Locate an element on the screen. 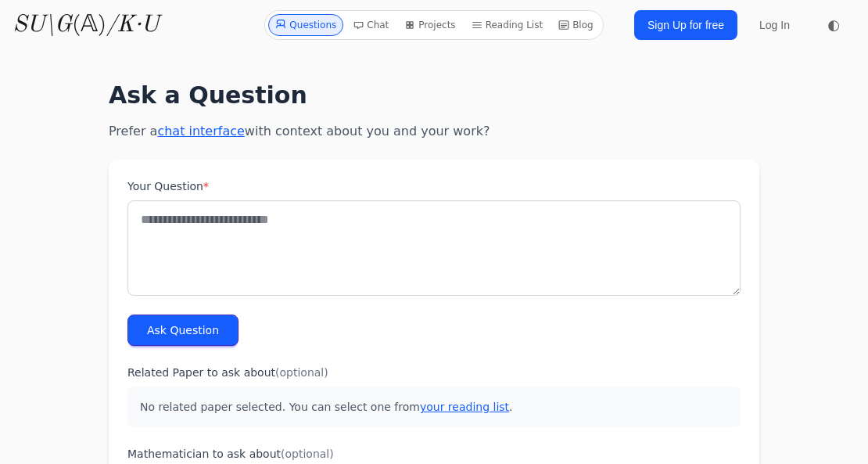 The width and height of the screenshot is (868, 464). a: Blog is located at coordinates (576, 25).